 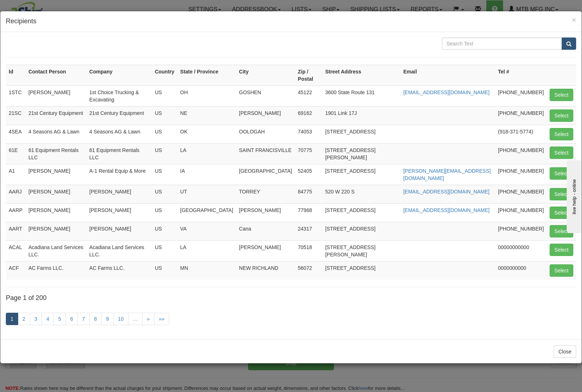 I want to click on td: 74053, so click(x=309, y=134).